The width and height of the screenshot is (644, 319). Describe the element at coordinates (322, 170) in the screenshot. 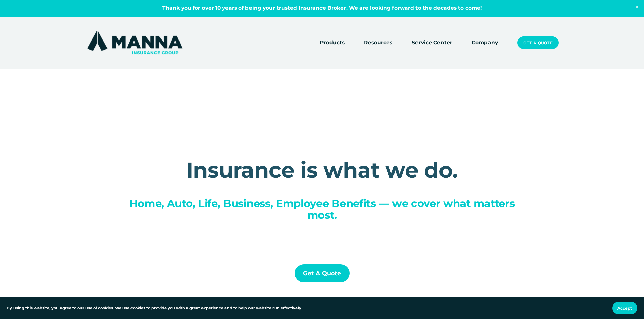

I see `strong: Insurance is what we do.` at that location.